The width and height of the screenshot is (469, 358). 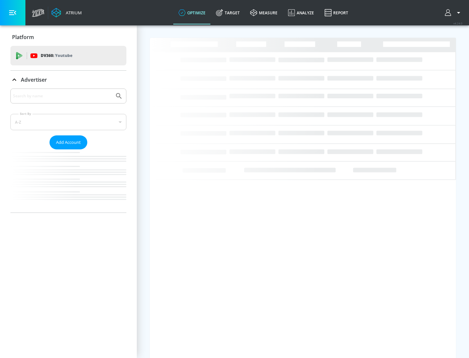 What do you see at coordinates (23, 37) in the screenshot?
I see `p: Platform` at bounding box center [23, 37].